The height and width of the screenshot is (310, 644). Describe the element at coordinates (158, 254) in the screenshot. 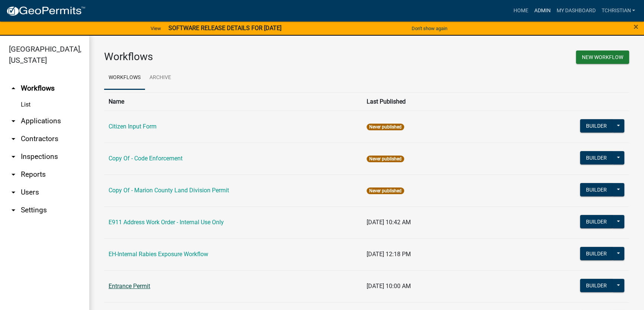

I see `a: EH-Internal Rabies Exposure Workflow` at that location.